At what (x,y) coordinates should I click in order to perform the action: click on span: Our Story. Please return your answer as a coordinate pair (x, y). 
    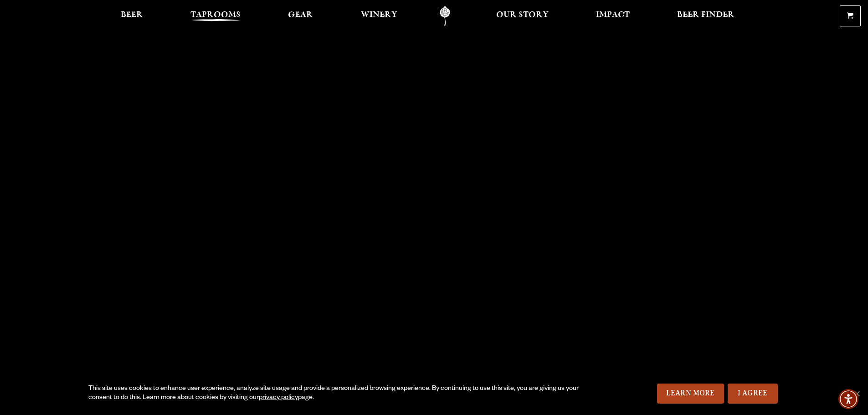
    Looking at the image, I should click on (522, 15).